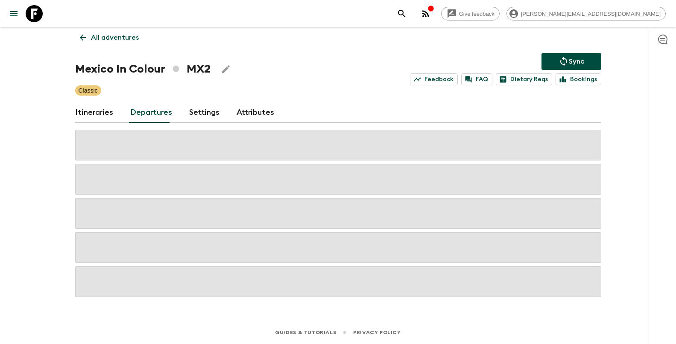 Image resolution: width=676 pixels, height=344 pixels. I want to click on a: Itineraries, so click(94, 113).